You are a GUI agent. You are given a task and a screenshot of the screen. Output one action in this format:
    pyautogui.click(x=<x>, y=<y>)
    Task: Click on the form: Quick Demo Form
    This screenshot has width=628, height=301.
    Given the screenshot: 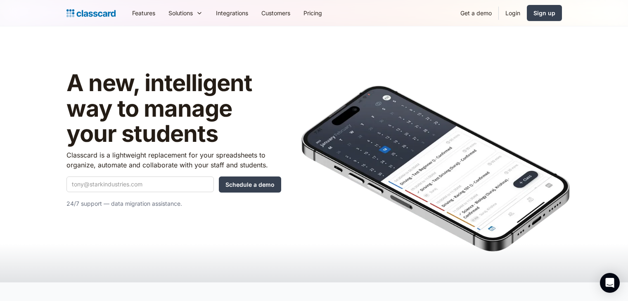 What is the action you would take?
    pyautogui.click(x=174, y=184)
    